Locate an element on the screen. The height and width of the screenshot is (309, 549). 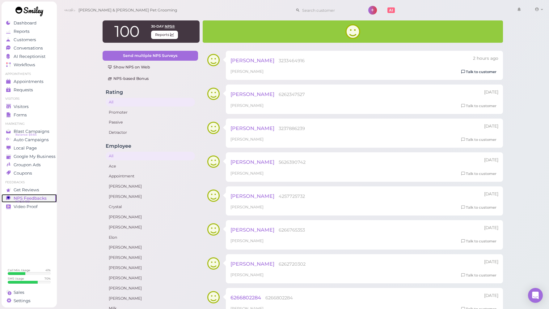
span: NPS Feedbacks is located at coordinates (30, 198).